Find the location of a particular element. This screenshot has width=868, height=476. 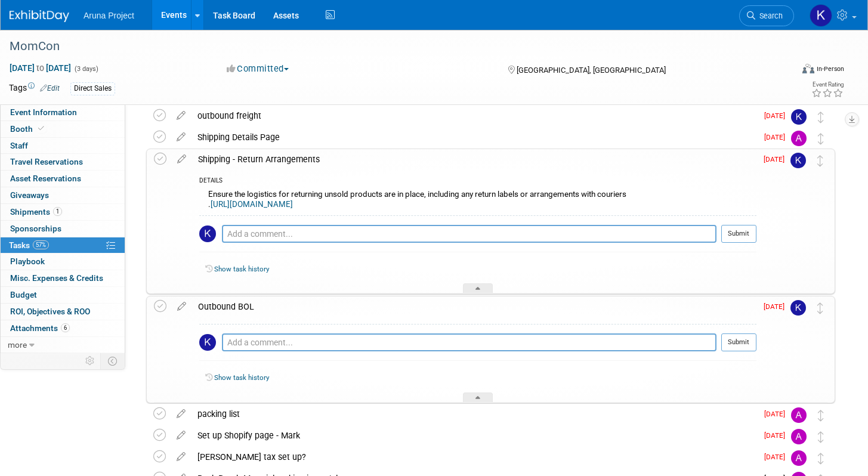

span: Shipments is located at coordinates (36, 211).